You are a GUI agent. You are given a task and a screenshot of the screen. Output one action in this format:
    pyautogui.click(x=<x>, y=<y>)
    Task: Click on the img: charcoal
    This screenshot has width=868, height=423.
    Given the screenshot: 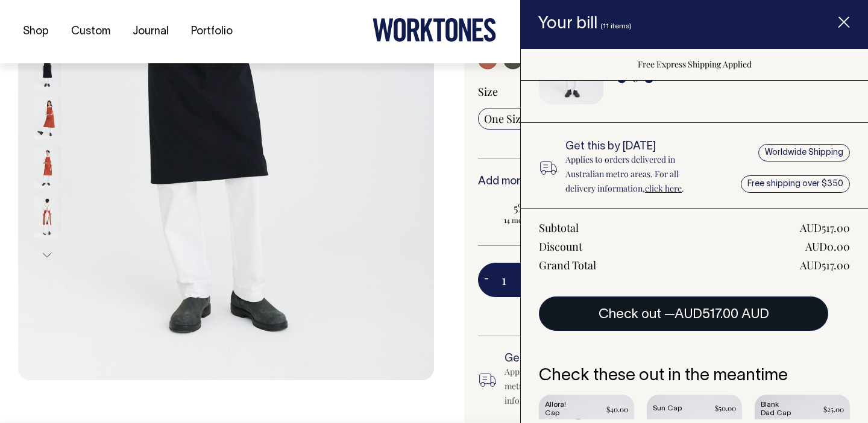 What is the action you would take?
    pyautogui.click(x=47, y=69)
    